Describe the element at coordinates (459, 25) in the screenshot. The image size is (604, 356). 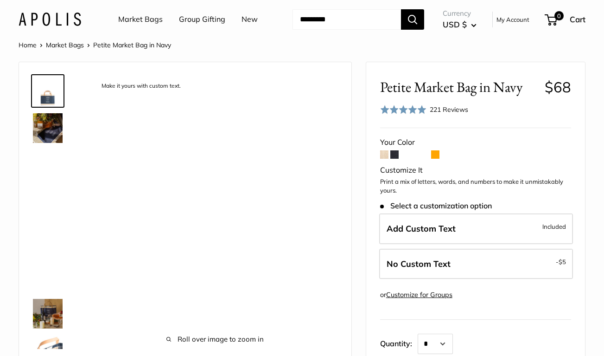
I see `button: USD $` at that location.